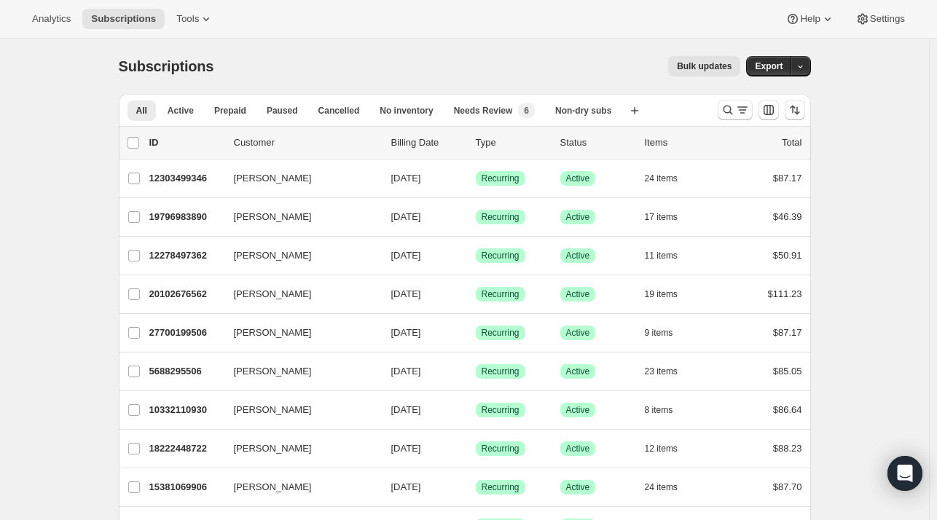 The width and height of the screenshot is (937, 520). I want to click on p: ID, so click(186, 143).